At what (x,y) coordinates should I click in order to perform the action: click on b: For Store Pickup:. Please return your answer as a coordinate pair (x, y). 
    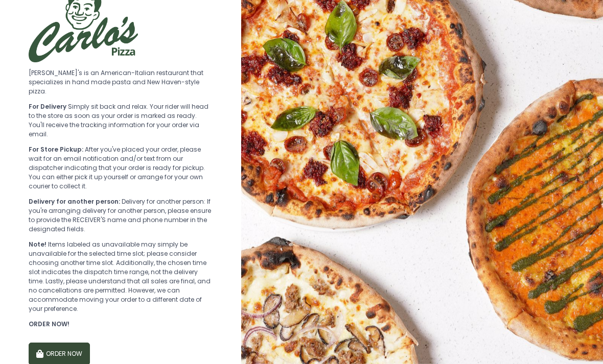
    Looking at the image, I should click on (56, 149).